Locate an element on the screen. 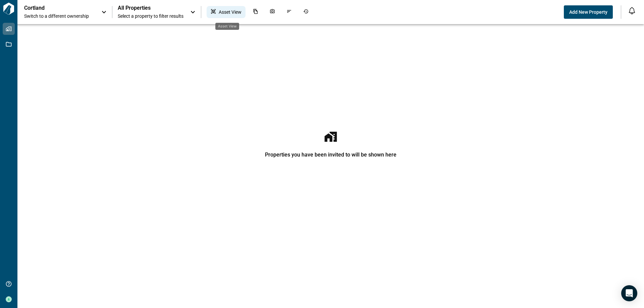  div: Documents is located at coordinates (256, 12).